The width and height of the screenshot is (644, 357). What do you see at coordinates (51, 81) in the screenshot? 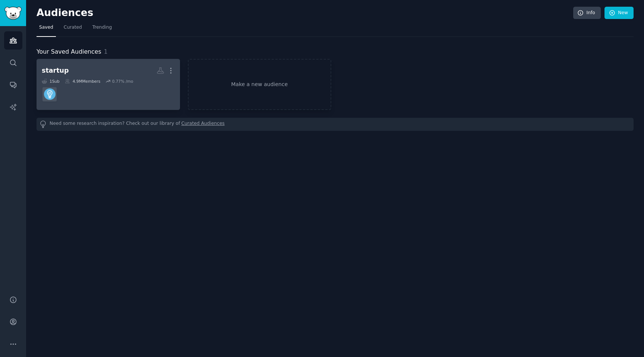
I see `div: 1 Sub` at bounding box center [51, 81].